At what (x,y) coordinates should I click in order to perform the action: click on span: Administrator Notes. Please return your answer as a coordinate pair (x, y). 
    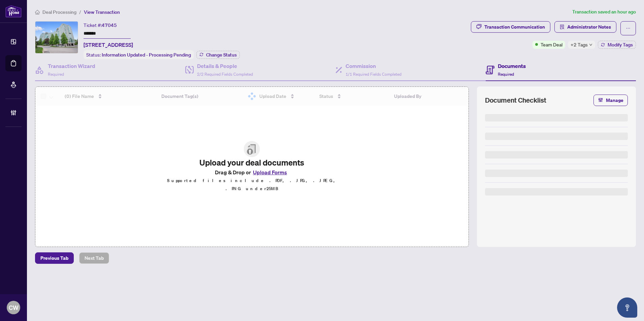
    Looking at the image, I should click on (589, 27).